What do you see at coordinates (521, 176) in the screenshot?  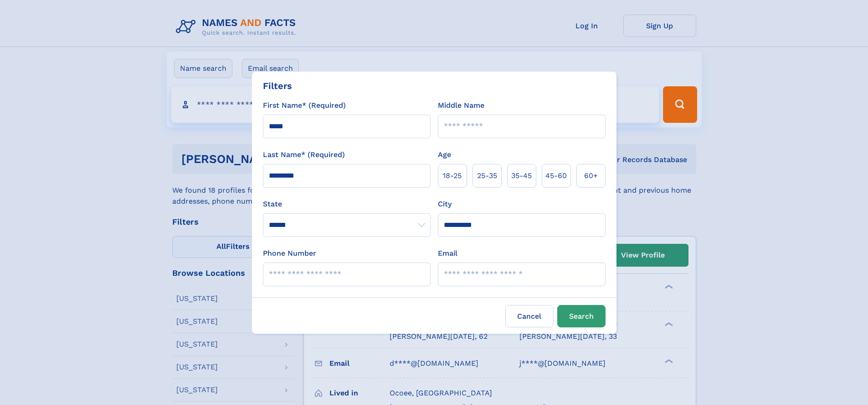 I see `span: 35‑45` at bounding box center [521, 176].